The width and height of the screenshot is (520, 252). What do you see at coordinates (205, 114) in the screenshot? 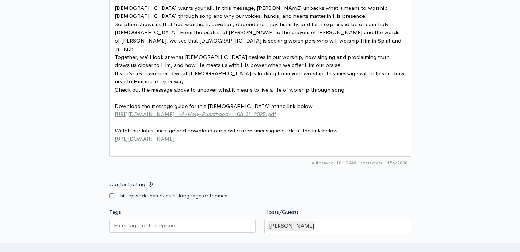
I see `span: -A-Holy-Priesthood-` at bounding box center [205, 114].